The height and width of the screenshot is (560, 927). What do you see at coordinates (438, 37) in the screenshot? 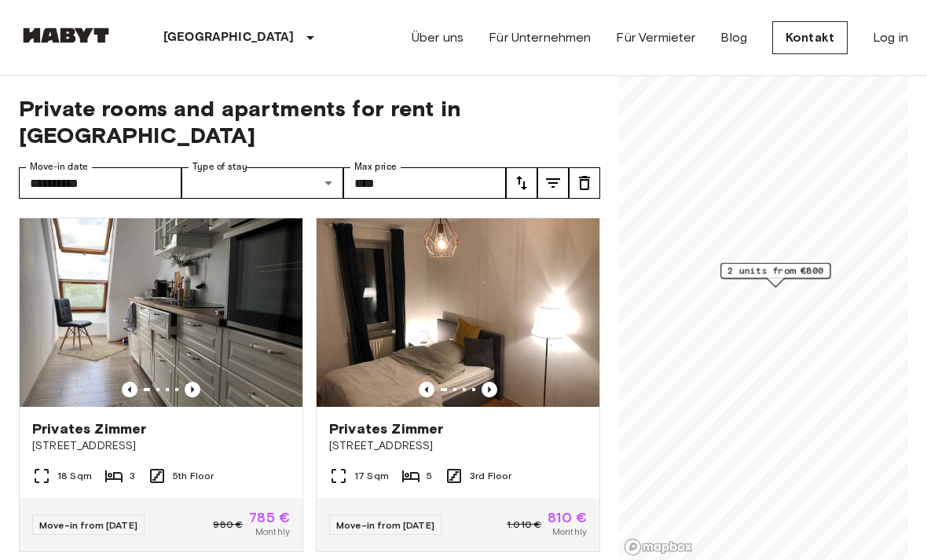
I see `a: Über uns` at bounding box center [438, 37].